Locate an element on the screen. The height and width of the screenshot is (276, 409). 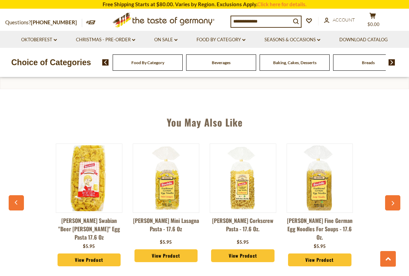
a: Seasons & Occasions is located at coordinates (292, 40).